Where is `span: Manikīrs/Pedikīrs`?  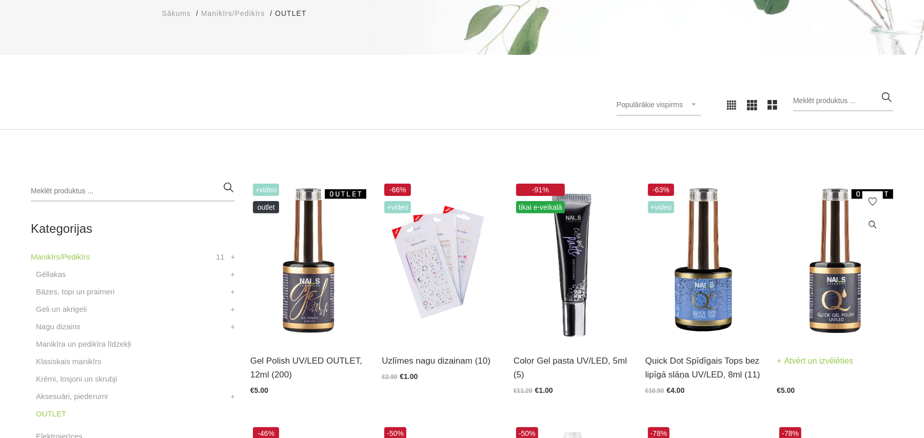
span: Manikīrs/Pedikīrs is located at coordinates (233, 13).